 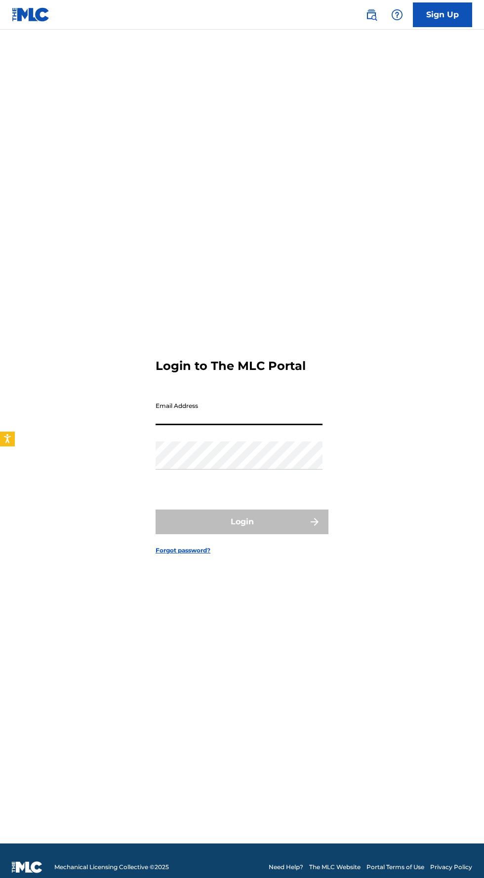 What do you see at coordinates (451, 868) in the screenshot?
I see `a: Privacy Policy` at bounding box center [451, 868].